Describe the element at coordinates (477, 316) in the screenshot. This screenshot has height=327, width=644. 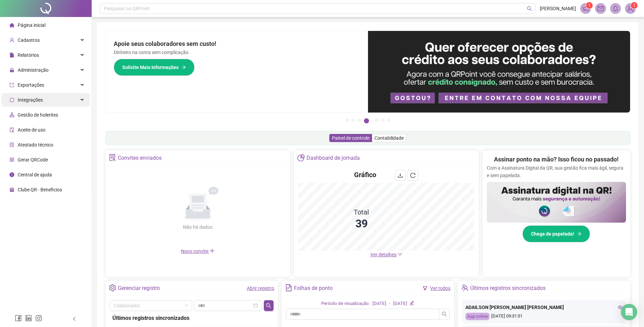
I see `div: App online` at that location.